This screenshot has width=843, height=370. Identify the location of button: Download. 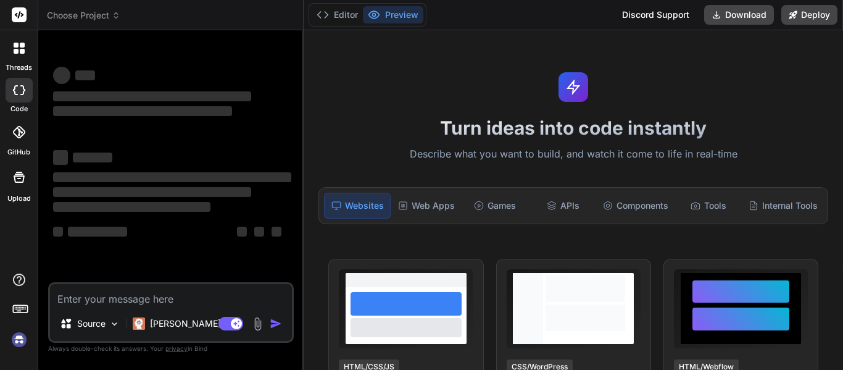
(739, 15).